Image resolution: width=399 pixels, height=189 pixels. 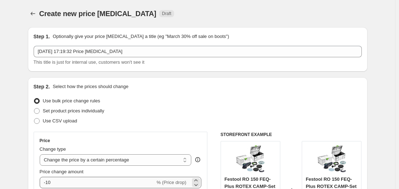 What do you see at coordinates (45, 141) in the screenshot?
I see `h3: Price` at bounding box center [45, 141].